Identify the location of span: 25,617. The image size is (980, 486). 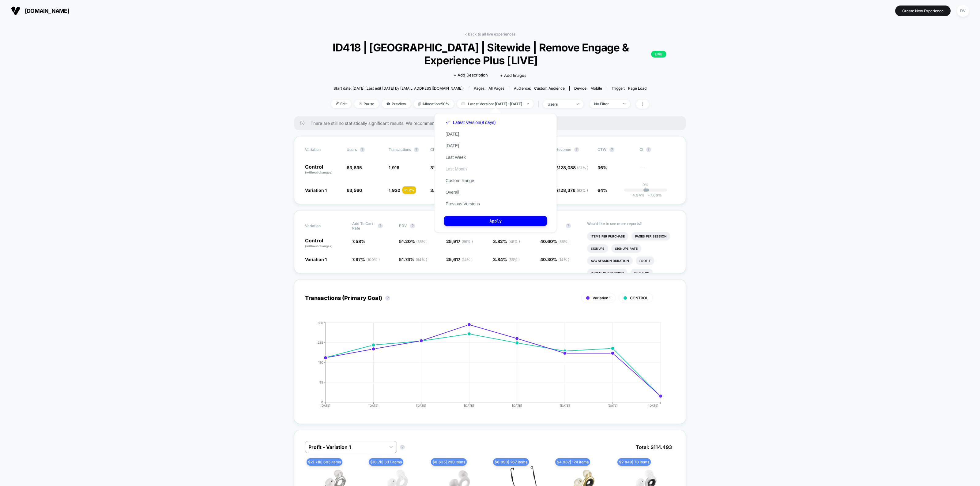
(459, 259).